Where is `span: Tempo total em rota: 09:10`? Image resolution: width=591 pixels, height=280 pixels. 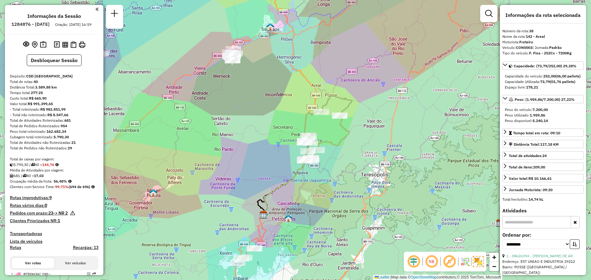 span: Tempo total em rota: 09:10 is located at coordinates (536, 133).